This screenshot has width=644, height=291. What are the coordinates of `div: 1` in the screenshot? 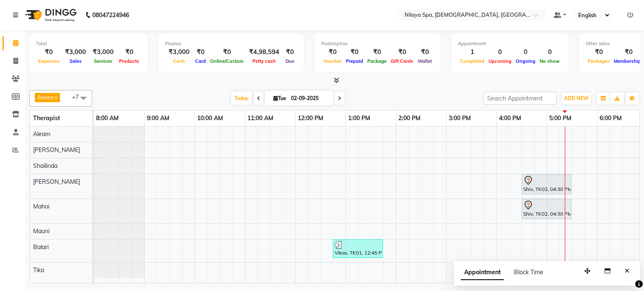 It's located at (472, 52).